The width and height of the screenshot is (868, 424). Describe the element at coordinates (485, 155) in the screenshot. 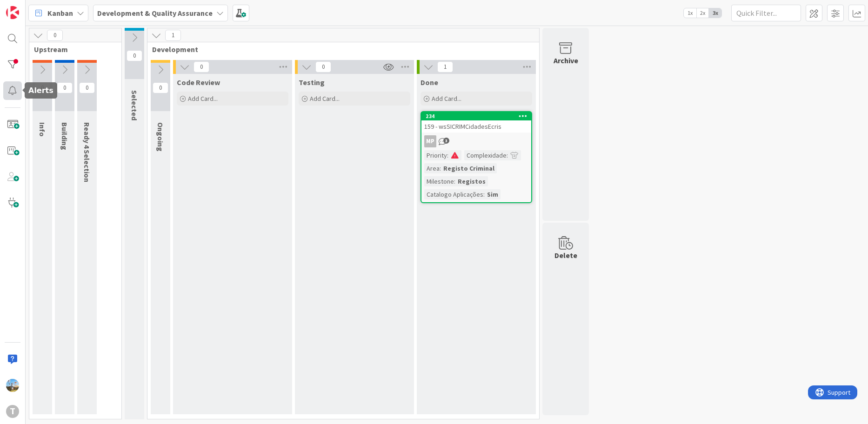

I see `div: Complexidade` at that location.